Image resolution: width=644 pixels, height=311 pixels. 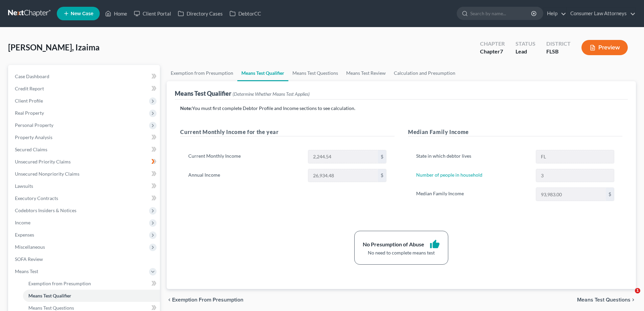 I want to click on span: Property Analysis, so click(x=34, y=137).